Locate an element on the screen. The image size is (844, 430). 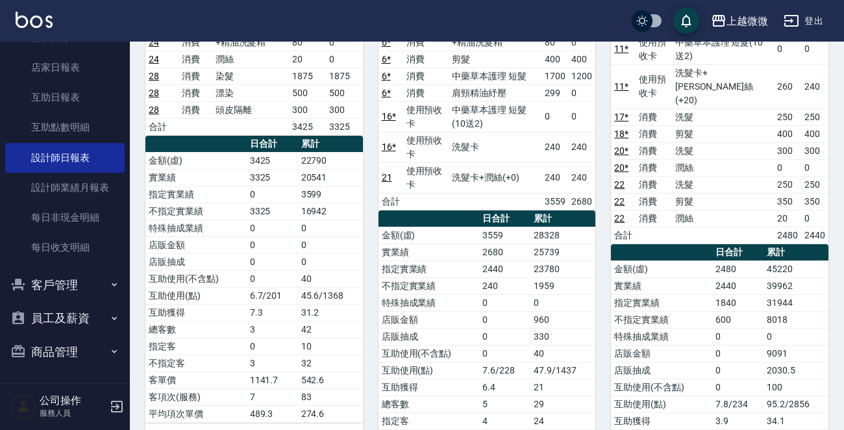
td: 1141.7 is located at coordinates (272, 380).